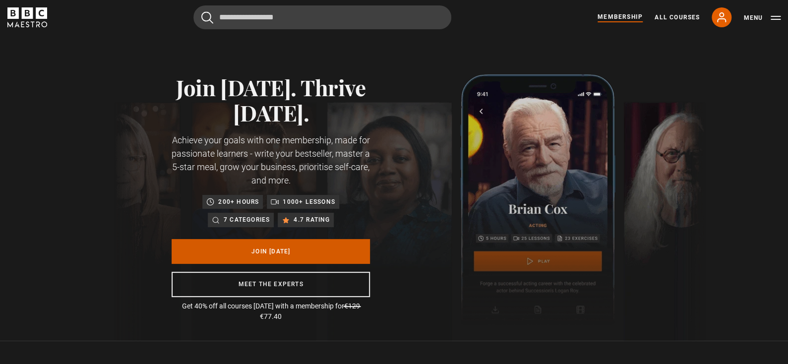  I want to click on span: €77.40, so click(271, 316).